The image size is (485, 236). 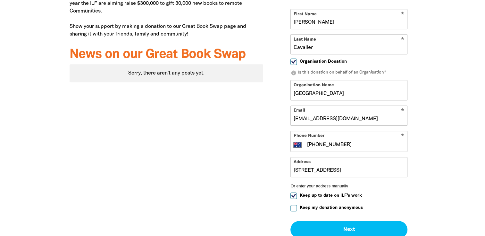 I want to click on span: Keep my donation anonymous, so click(x=331, y=208).